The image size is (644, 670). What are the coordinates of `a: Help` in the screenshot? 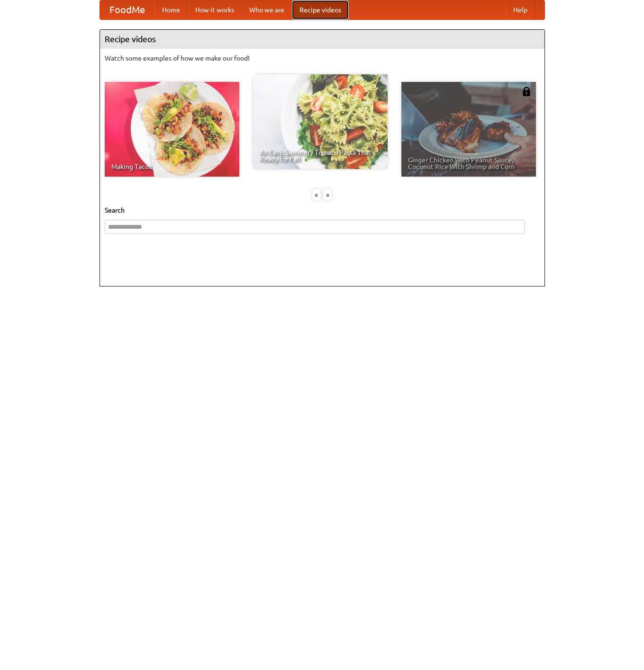 It's located at (520, 10).